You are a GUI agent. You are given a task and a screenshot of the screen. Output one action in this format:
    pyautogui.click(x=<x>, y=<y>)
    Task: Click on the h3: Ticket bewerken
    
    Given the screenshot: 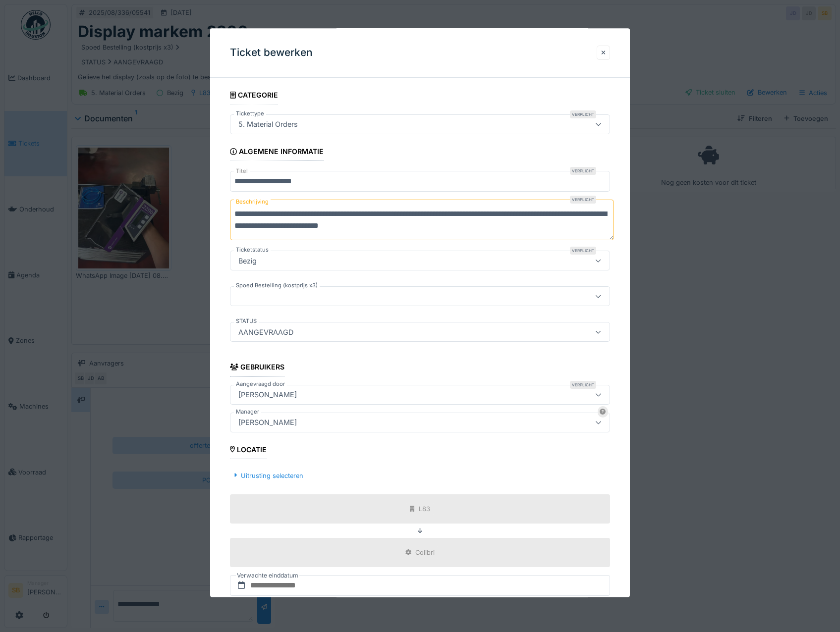 What is the action you would take?
    pyautogui.click(x=271, y=52)
    